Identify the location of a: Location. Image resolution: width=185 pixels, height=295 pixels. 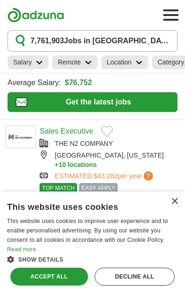
(125, 62).